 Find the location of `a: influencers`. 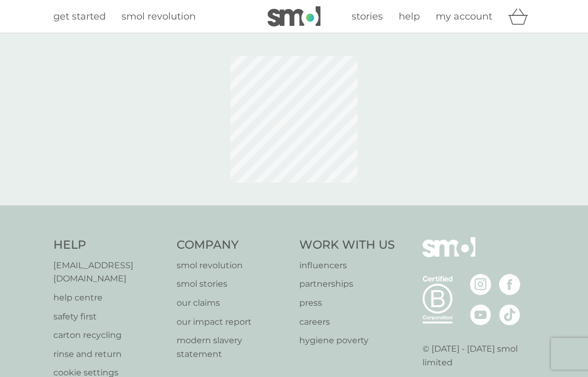

a: influencers is located at coordinates (347, 266).